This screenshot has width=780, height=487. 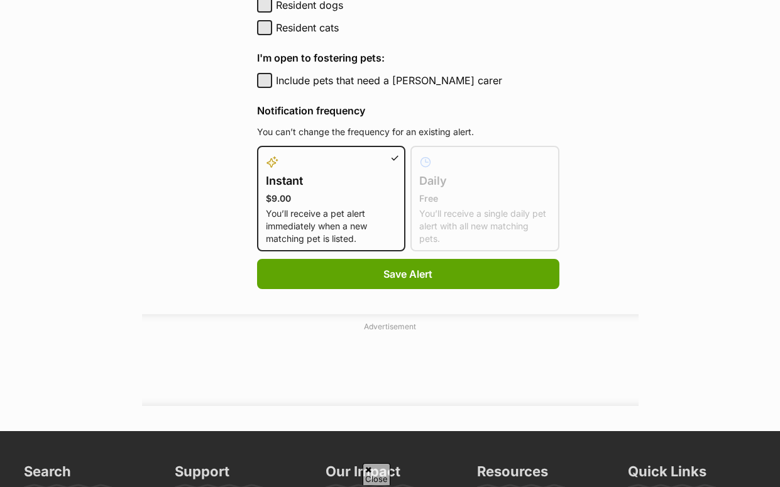 What do you see at coordinates (408, 111) in the screenshot?
I see `h4: Notification frequency` at bounding box center [408, 111].